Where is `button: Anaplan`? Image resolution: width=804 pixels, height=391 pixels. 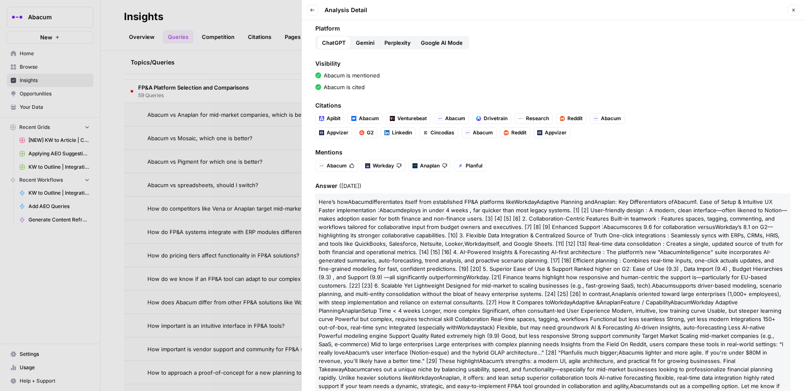
button: Anaplan is located at coordinates (430, 166).